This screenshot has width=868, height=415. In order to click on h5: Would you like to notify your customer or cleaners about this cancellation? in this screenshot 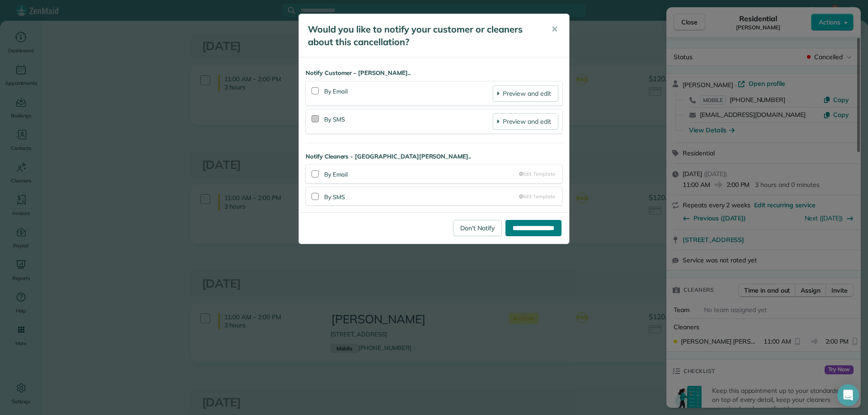, I will do `click(423, 36)`.